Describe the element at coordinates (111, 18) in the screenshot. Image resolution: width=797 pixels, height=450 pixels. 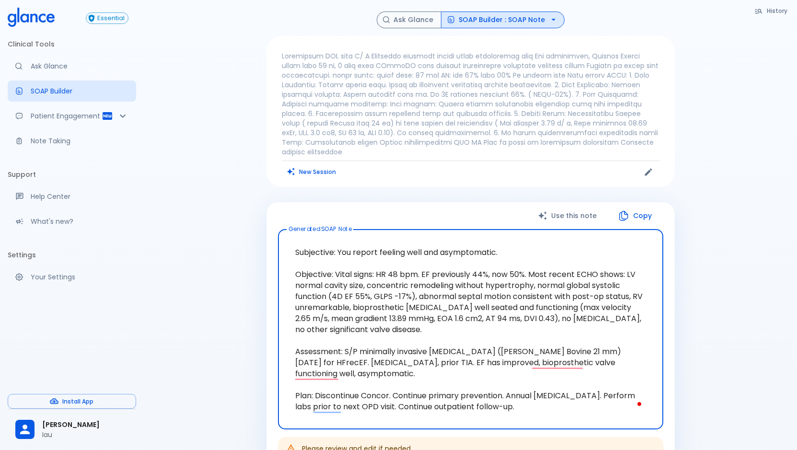
I see `a: Click to view or change your subscription` at that location.